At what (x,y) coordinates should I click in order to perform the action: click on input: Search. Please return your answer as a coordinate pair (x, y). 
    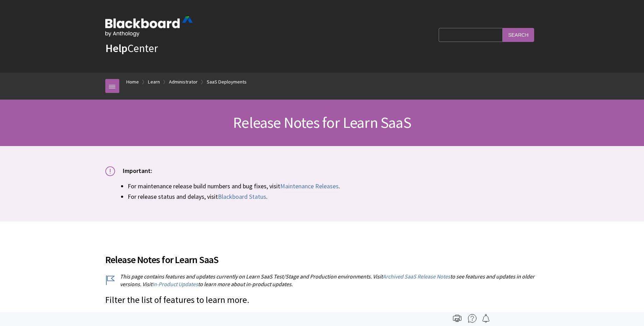
    Looking at the image, I should click on (518, 34).